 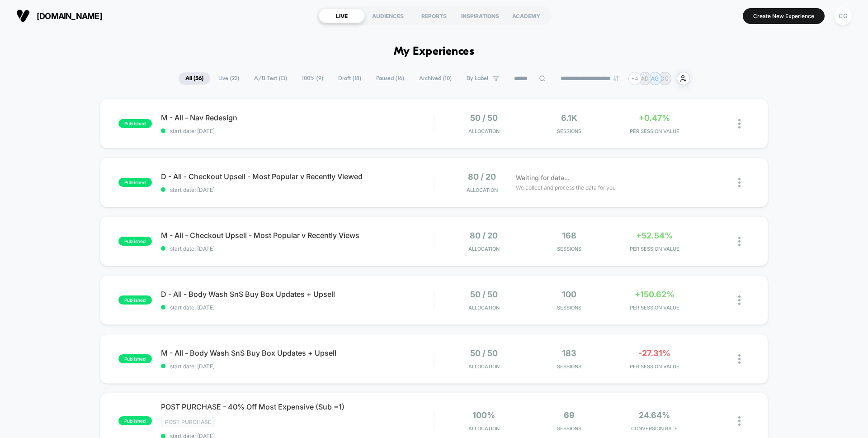 I want to click on p: AD, so click(x=645, y=78).